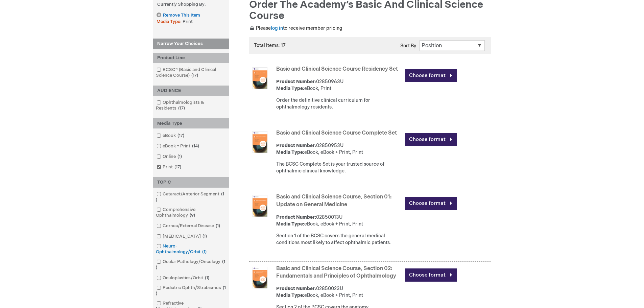 This screenshot has height=308, width=644. I want to click on span: 14, so click(195, 146).